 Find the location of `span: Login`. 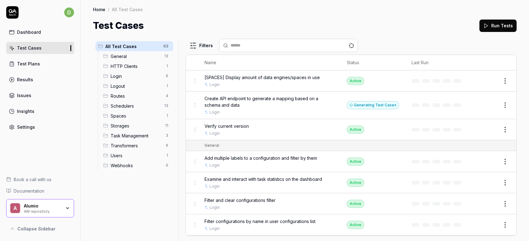

span: Login is located at coordinates (136, 76).